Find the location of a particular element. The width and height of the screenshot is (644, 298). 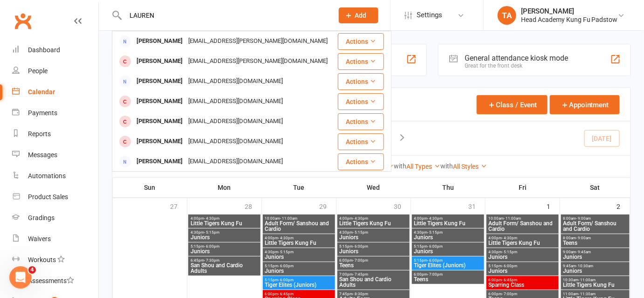

span: Sparring Class is located at coordinates (523, 285).